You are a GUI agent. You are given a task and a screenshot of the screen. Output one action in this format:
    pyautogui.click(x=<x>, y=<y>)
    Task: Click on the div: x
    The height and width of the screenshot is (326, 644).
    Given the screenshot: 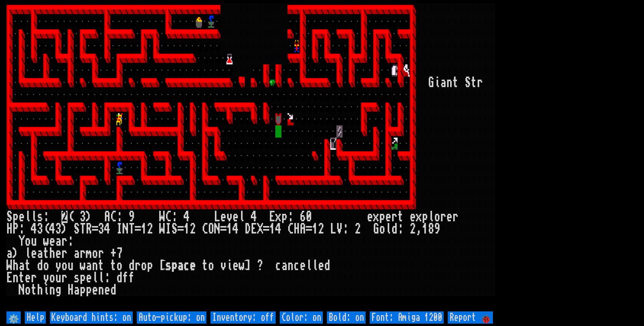 What is the action you would take?
    pyautogui.click(x=419, y=217)
    